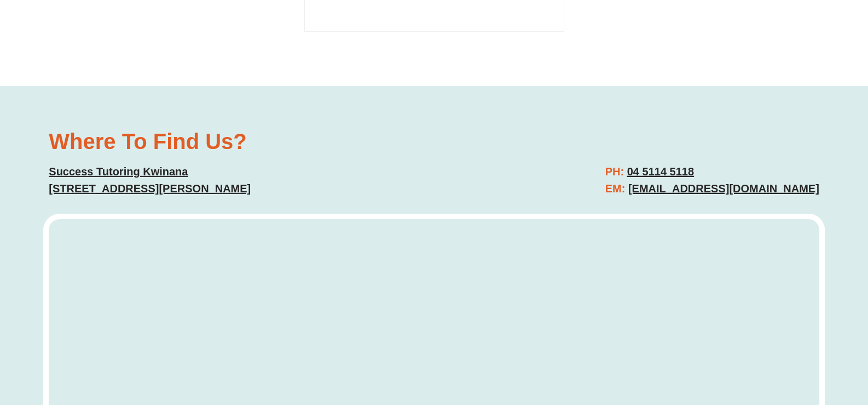  Describe the element at coordinates (236, 142) in the screenshot. I see `h2: Where To Find Us?` at that location.